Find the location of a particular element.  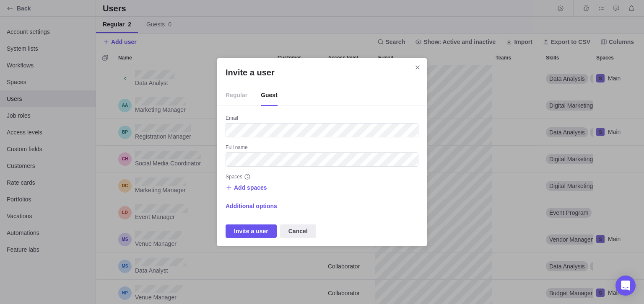

div: Invite a user is located at coordinates (322, 152).